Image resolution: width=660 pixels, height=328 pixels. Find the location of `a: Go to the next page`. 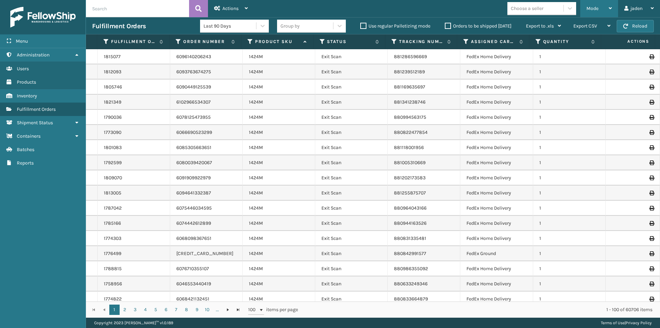

a: Go to the next page is located at coordinates (228, 309).